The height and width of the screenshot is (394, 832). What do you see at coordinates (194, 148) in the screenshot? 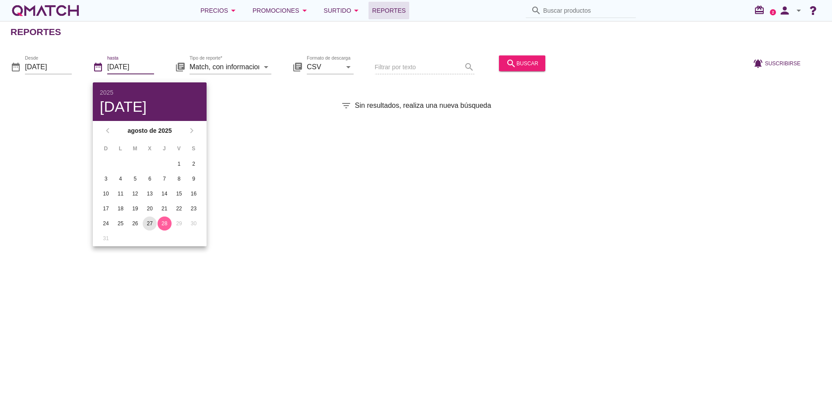
I see `th: S` at bounding box center [194, 148].